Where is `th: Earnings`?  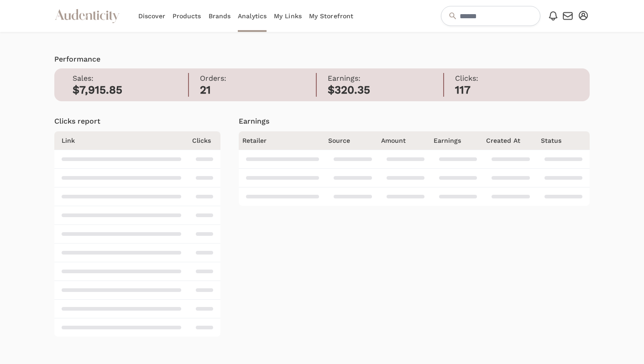
th: Earnings is located at coordinates (458, 141).